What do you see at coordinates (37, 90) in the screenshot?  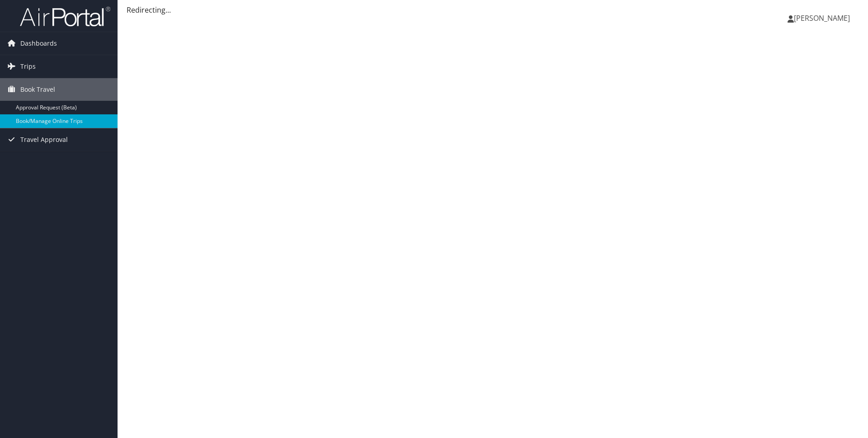 I see `span: Book Travel` at bounding box center [37, 90].